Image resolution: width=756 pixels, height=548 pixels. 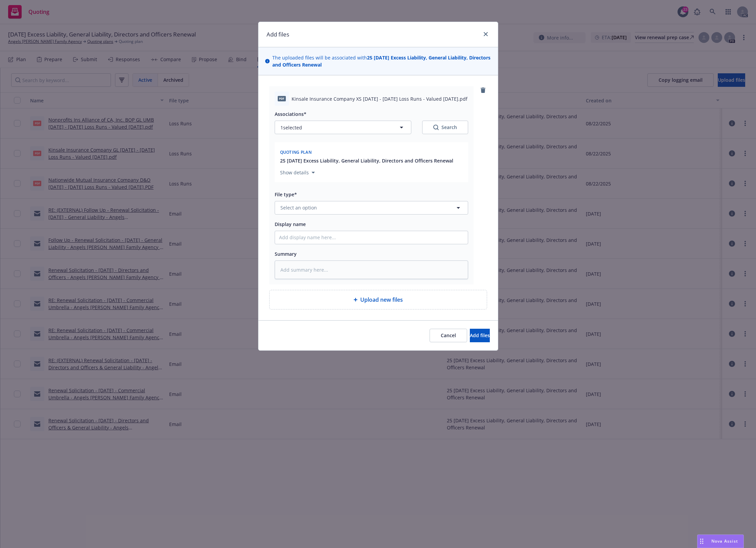 What do you see at coordinates (436, 127) in the screenshot?
I see `svg: Search` at bounding box center [436, 127].